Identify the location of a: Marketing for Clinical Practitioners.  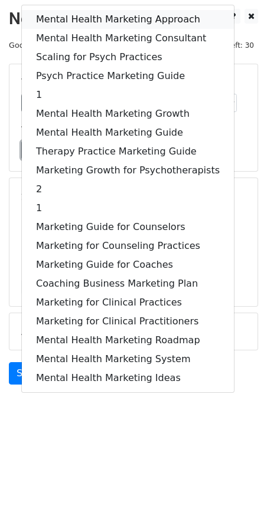
(128, 322).